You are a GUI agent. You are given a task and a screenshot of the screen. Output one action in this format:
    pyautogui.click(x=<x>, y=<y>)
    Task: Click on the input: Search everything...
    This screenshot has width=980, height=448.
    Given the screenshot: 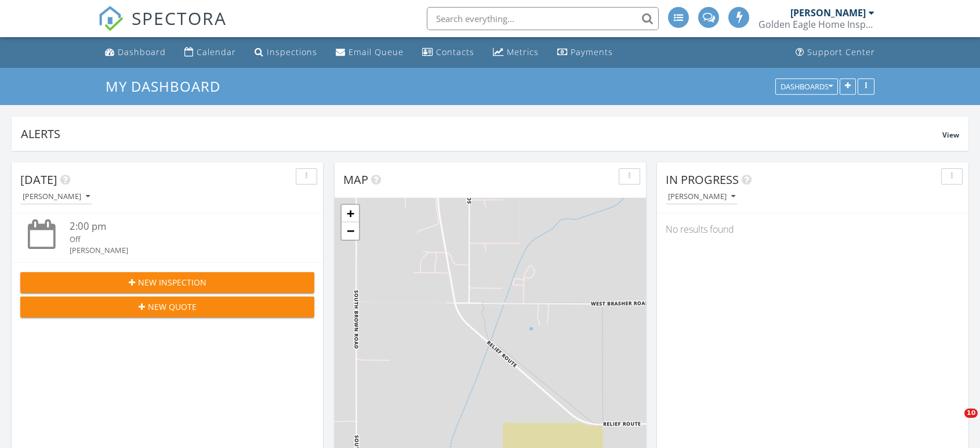 What is the action you would take?
    pyautogui.click(x=543, y=18)
    